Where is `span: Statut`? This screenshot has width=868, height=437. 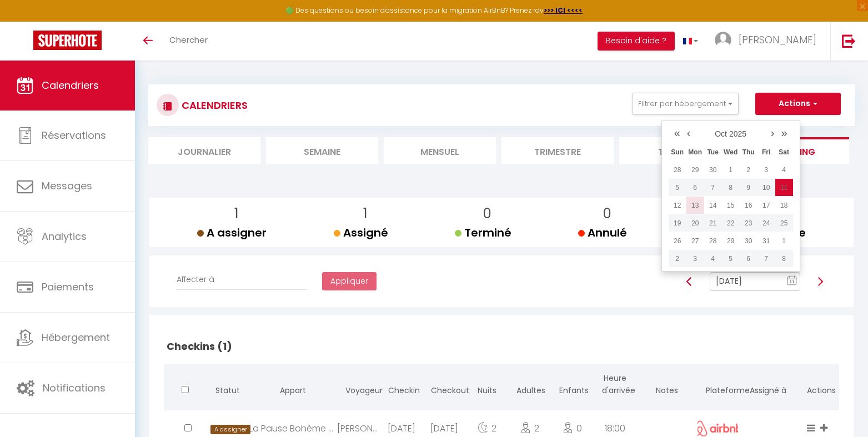
span: Statut is located at coordinates (228, 391).